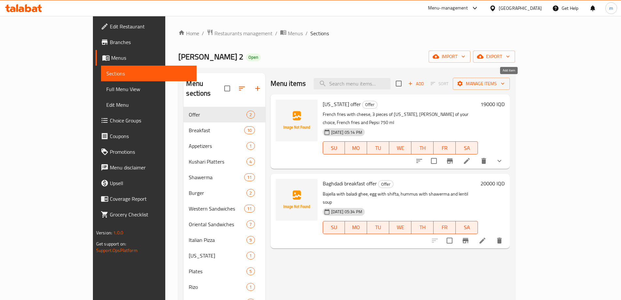 Image resolution: width=621 pixels, height=300 pixels. I want to click on span: Kushari Platters, so click(218, 161).